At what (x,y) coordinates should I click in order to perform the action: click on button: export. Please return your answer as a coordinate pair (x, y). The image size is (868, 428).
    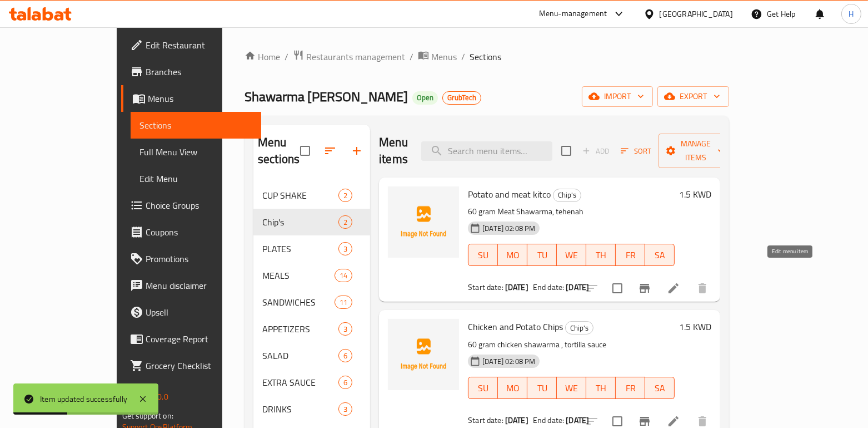
    Looking at the image, I should click on (693, 96).